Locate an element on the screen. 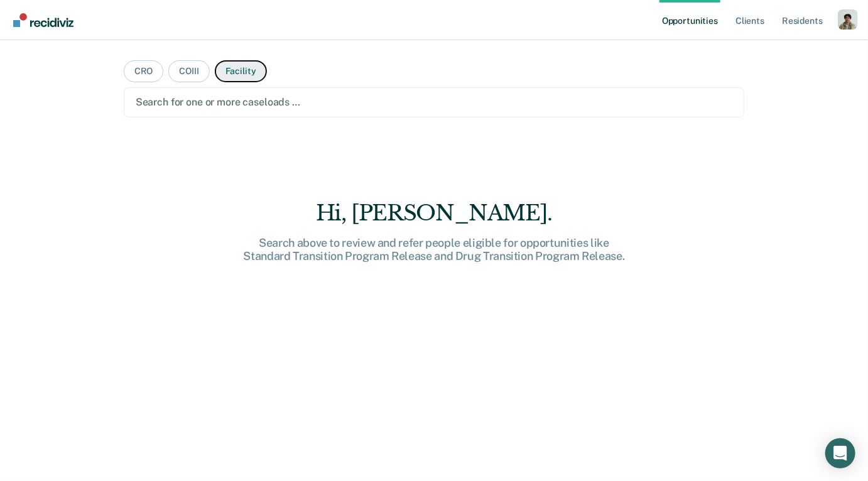 Image resolution: width=868 pixels, height=481 pixels. div: Search above to review and refer people eligible for opportunities like Standard Transition Progr... is located at coordinates (434, 250).